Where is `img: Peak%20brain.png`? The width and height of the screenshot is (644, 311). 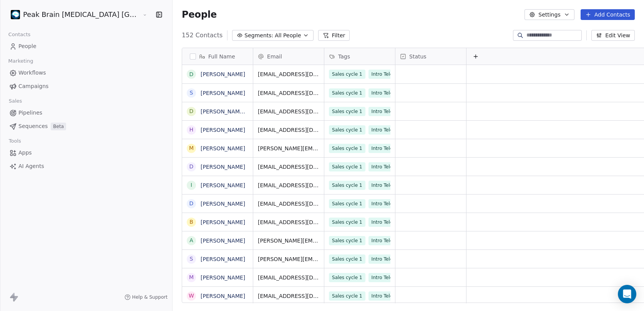 img: Peak%20brain.png is located at coordinates (15, 15).